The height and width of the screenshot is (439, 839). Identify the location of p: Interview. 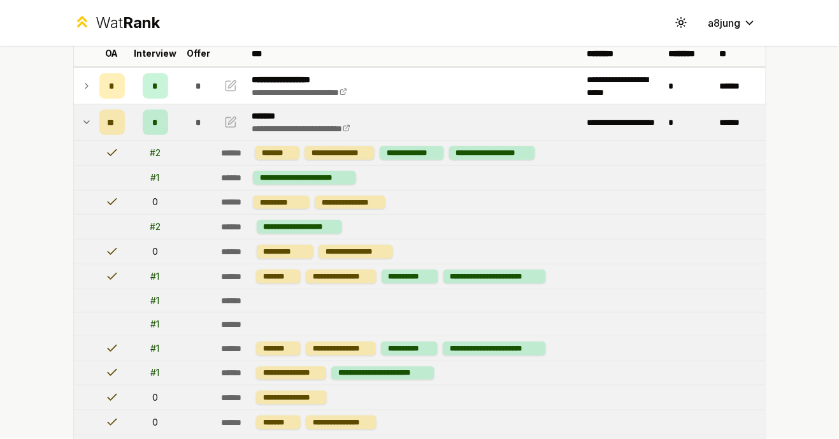
(155, 54).